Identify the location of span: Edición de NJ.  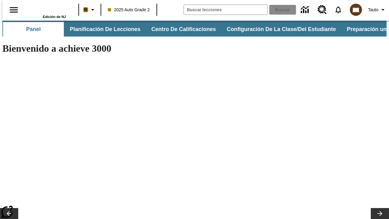
(54, 17).